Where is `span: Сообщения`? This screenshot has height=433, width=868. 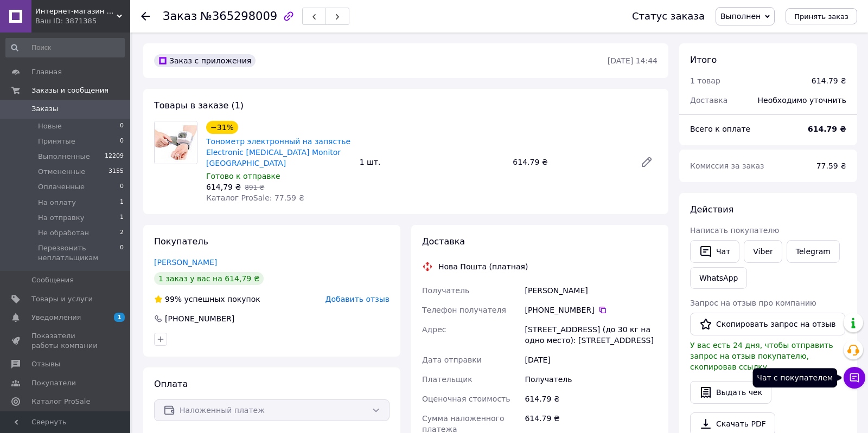 span: Сообщения is located at coordinates (52, 280).